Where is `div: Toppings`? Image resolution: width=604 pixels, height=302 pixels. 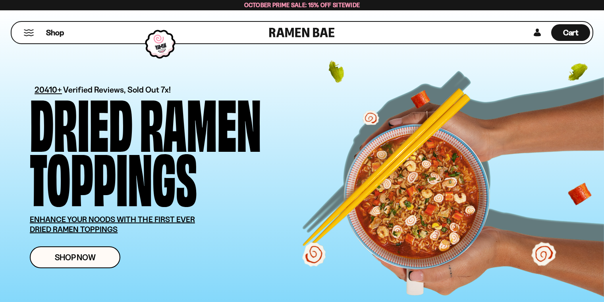 div: Toppings is located at coordinates (113, 175).